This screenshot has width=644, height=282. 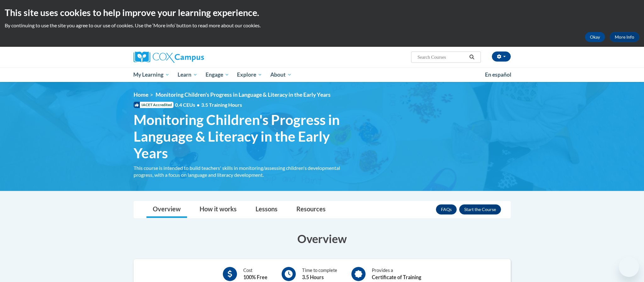 I want to click on div: Main menu, so click(x=322, y=75).